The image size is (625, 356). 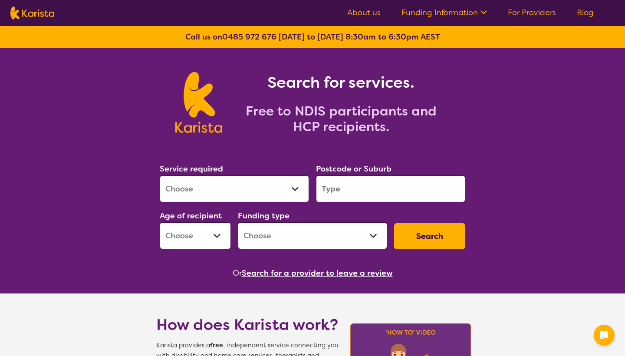 What do you see at coordinates (191, 169) in the screenshot?
I see `label: Service required` at bounding box center [191, 169].